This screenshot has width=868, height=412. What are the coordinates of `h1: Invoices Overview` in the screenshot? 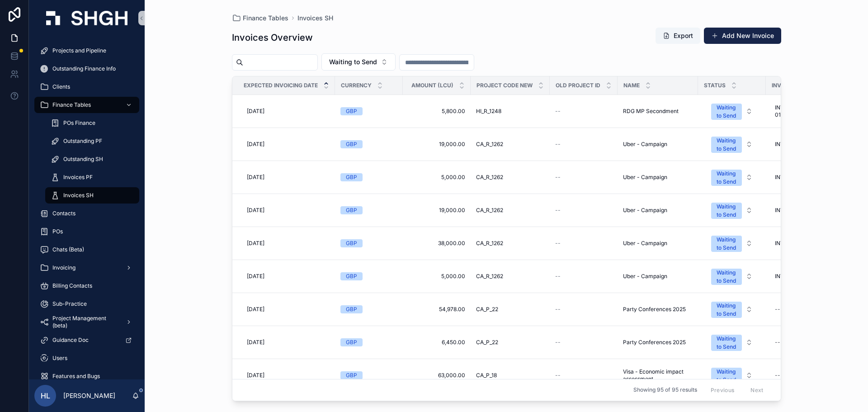 It's located at (272, 38).